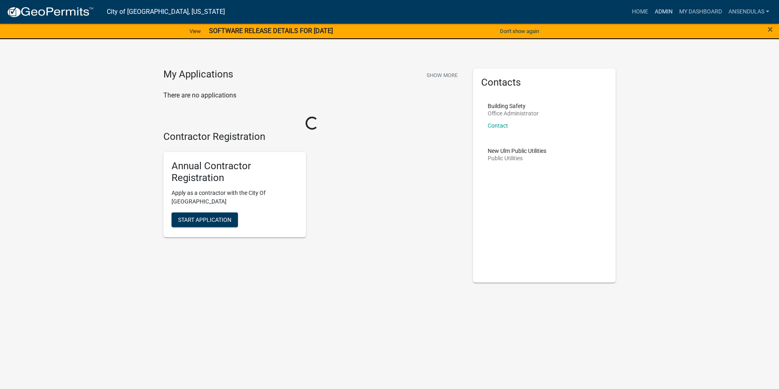 This screenshot has height=389, width=779. Describe the element at coordinates (195, 31) in the screenshot. I see `a: View` at that location.